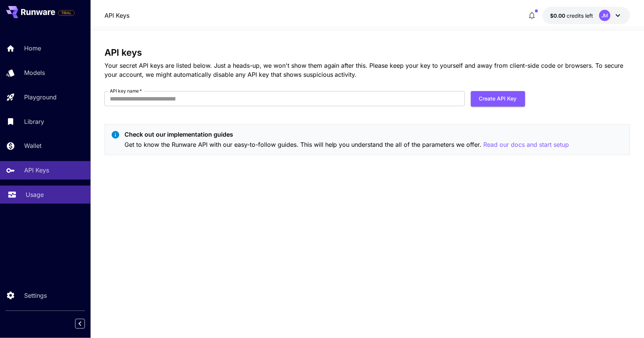 Image resolution: width=644 pixels, height=338 pixels. Describe the element at coordinates (604, 15) in the screenshot. I see `div: JM` at that location.